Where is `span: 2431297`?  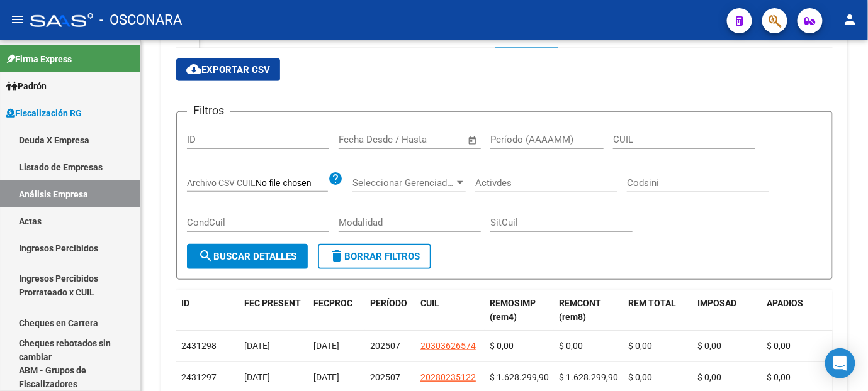 span: 2431297 is located at coordinates (199, 378).